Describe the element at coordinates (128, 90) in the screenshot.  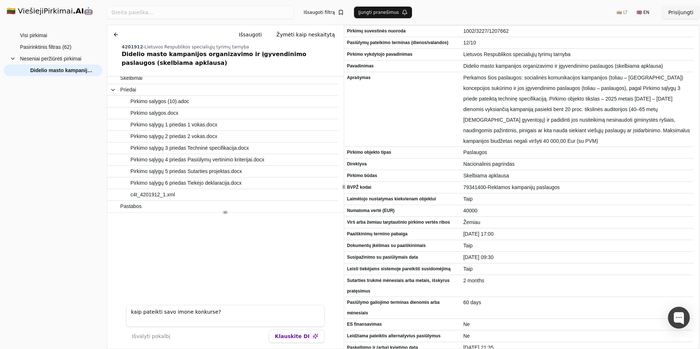
I see `span: Priedai` at that location.